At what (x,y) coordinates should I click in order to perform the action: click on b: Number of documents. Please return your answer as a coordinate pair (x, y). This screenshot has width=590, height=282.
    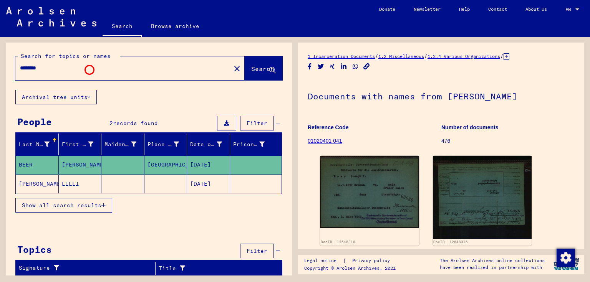
    Looking at the image, I should click on (470, 127).